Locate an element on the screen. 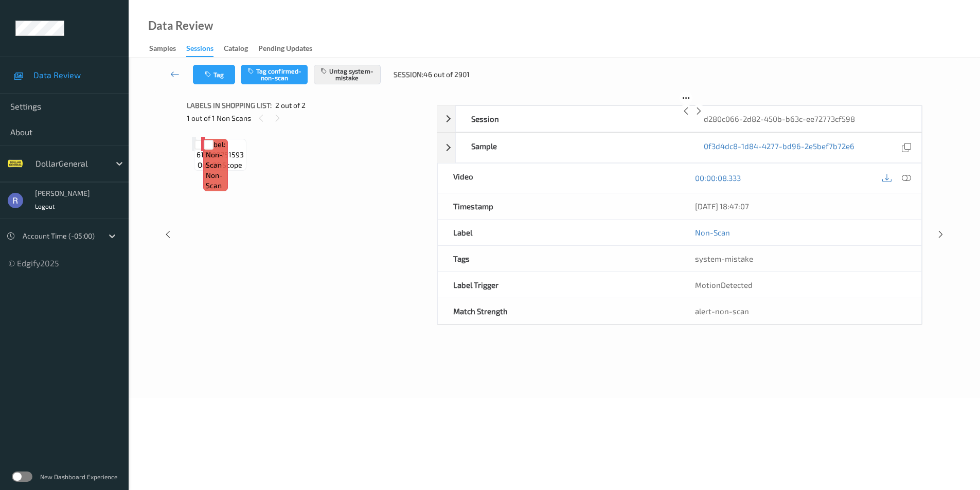 The height and width of the screenshot is (490, 980). div: Pending Updates is located at coordinates (285, 49).